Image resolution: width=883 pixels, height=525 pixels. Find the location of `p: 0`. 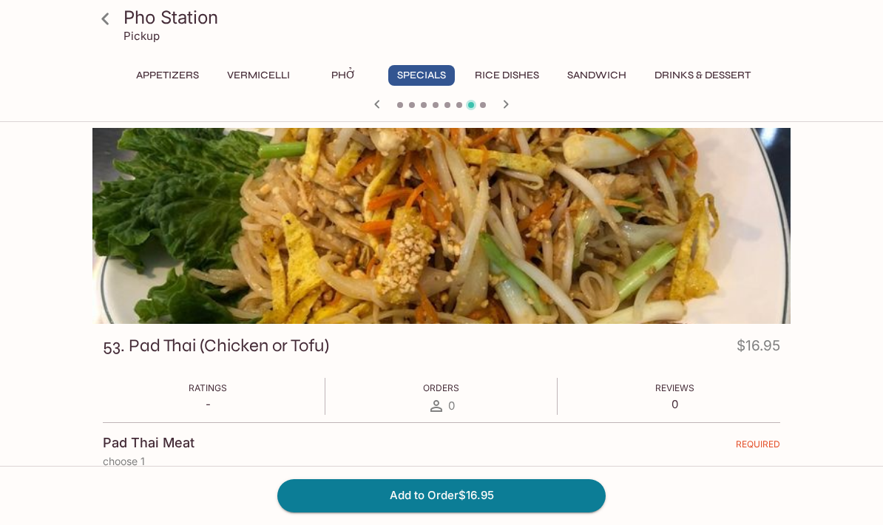

p: 0 is located at coordinates (674, 404).